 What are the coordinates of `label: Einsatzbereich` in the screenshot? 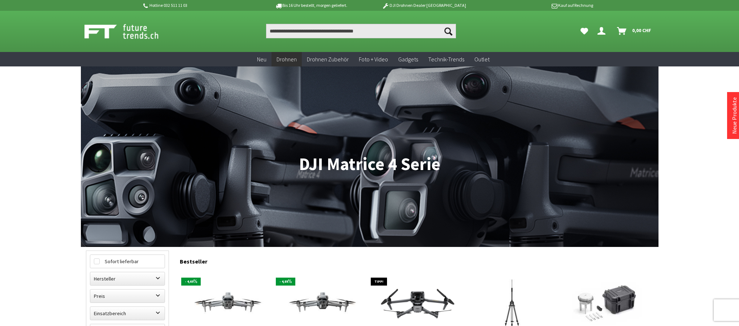 It's located at (127, 313).